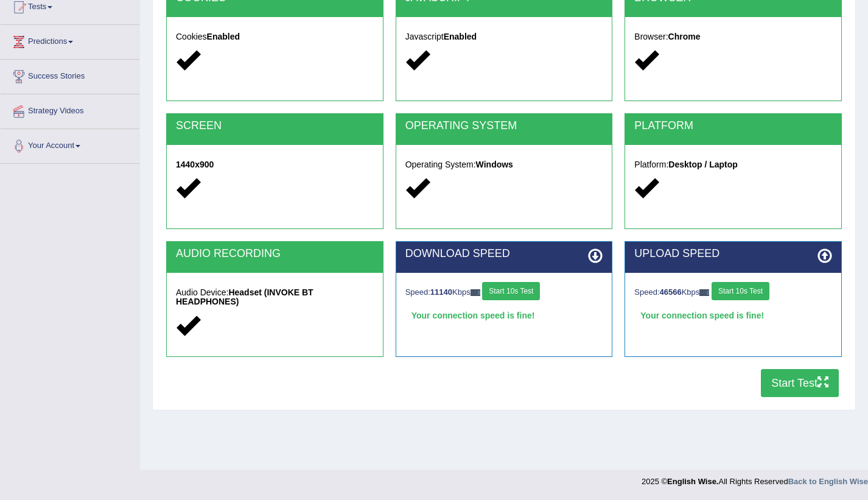 Image resolution: width=868 pixels, height=500 pixels. Describe the element at coordinates (692, 481) in the screenshot. I see `strong: English Wise.` at that location.